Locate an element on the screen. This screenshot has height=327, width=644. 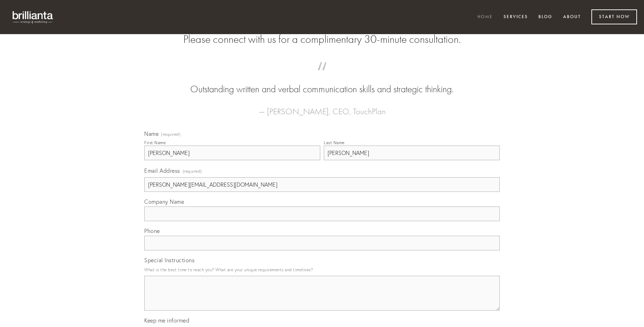
p: What is the best time to reach you? What are your unique requirements and timelines? is located at coordinates (322, 269).